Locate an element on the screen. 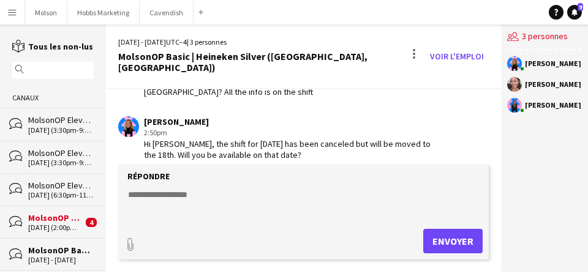  span: 9 is located at coordinates (580, 7).